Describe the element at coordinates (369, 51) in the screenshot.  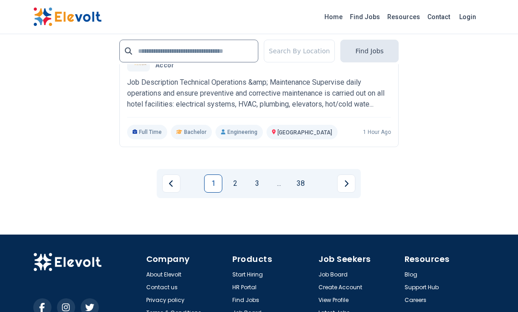
I see `button: Find Jobs` at that location.